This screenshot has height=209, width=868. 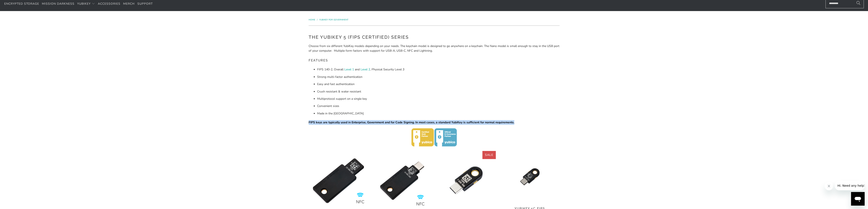 I want to click on span: Support, so click(x=145, y=4).